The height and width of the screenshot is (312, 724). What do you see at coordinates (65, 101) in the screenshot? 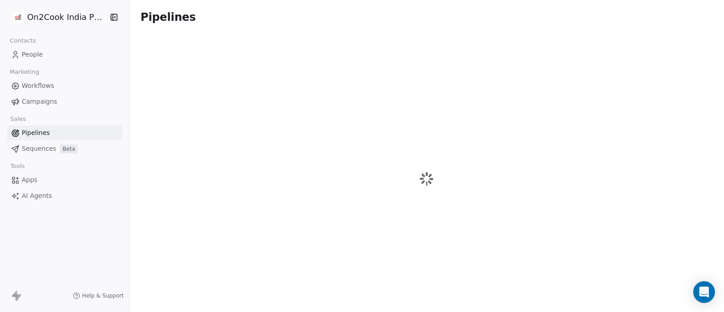
I see `a: Campaigns` at bounding box center [65, 101].